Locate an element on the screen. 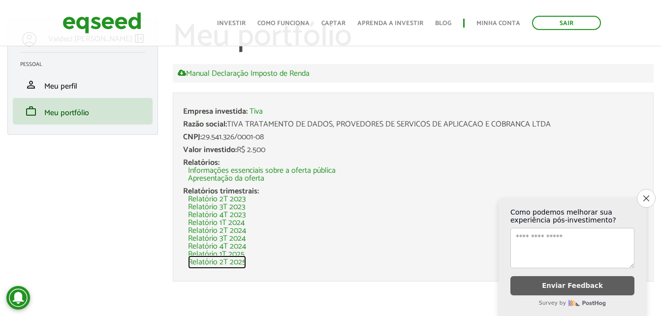  span: work is located at coordinates (31, 111).